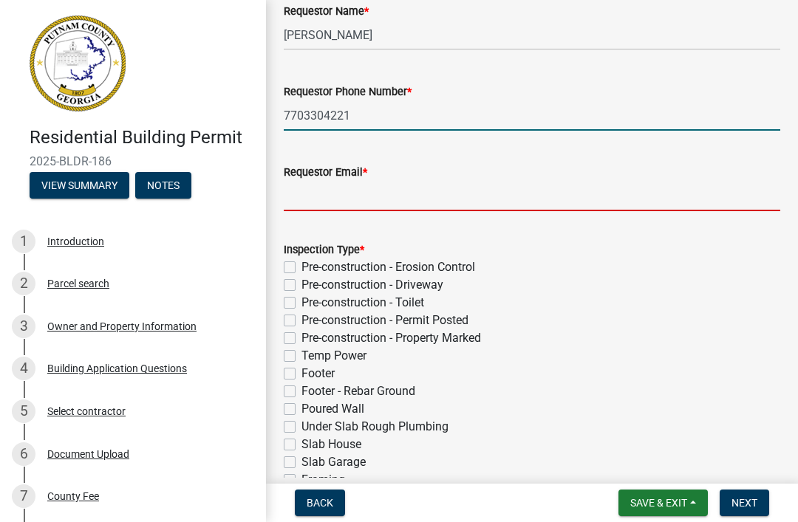 Image resolution: width=798 pixels, height=522 pixels. Describe the element at coordinates (320, 503) in the screenshot. I see `button: Back` at that location.